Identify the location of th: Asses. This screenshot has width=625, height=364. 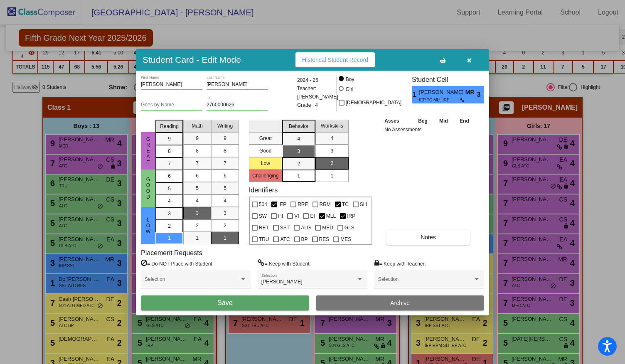
(397, 121).